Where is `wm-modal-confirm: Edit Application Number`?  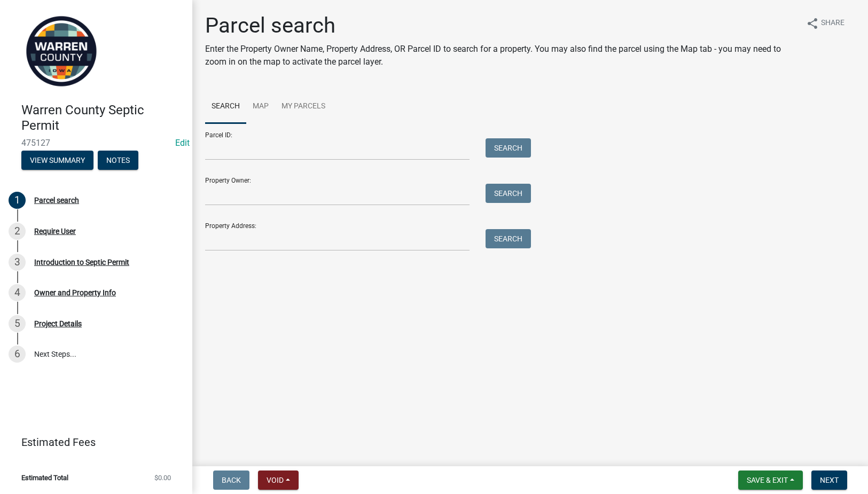 wm-modal-confirm: Edit Application Number is located at coordinates (182, 143).